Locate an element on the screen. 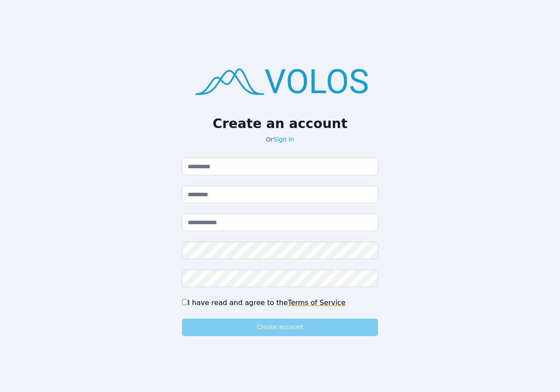  button: Create account is located at coordinates (280, 328).